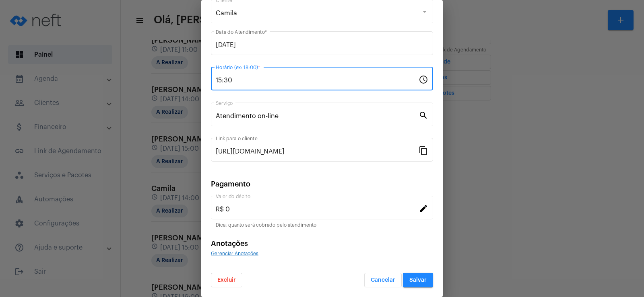 This screenshot has height=297, width=644. I want to click on mat-icon: content_copy, so click(423, 151).